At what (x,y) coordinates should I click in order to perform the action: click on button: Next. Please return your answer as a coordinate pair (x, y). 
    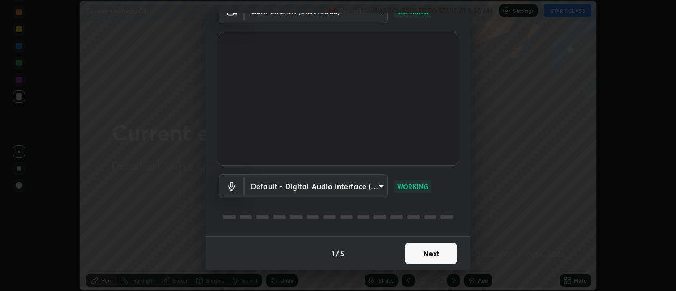
    Looking at the image, I should click on (431, 253).